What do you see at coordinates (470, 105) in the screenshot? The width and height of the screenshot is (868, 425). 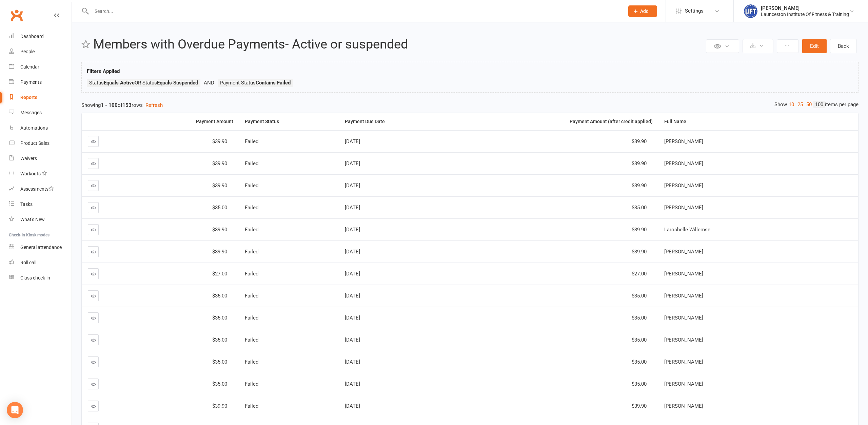 I see `div: Showing of rows` at bounding box center [470, 105].